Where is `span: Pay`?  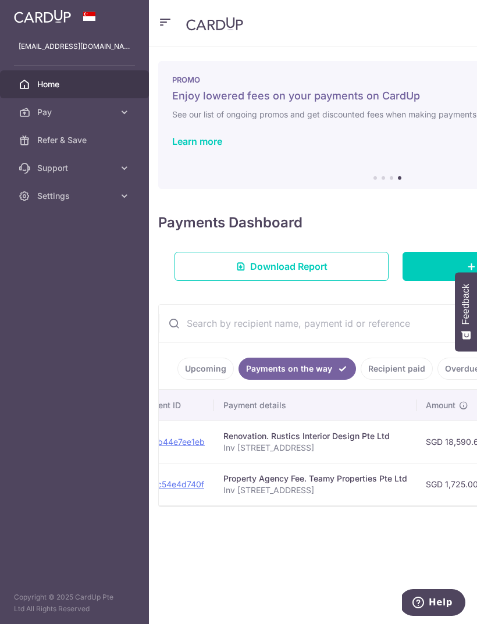 span: Pay is located at coordinates (76, 112).